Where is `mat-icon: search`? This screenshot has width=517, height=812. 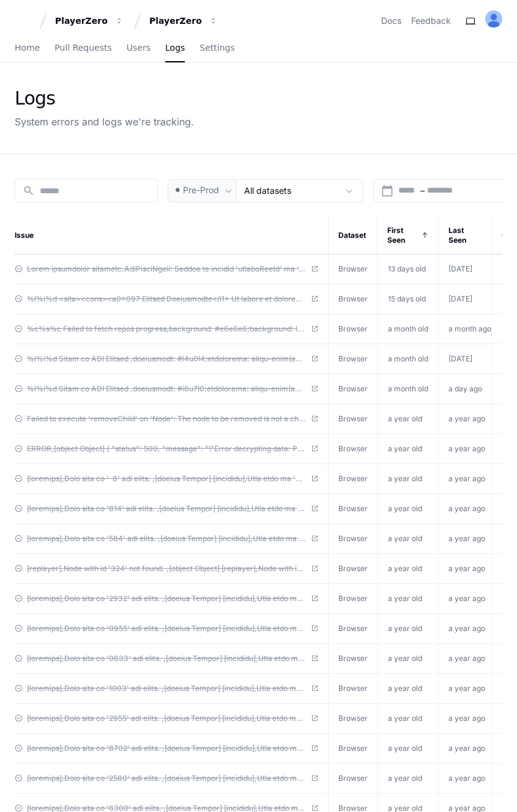
mat-icon: search is located at coordinates (29, 190).